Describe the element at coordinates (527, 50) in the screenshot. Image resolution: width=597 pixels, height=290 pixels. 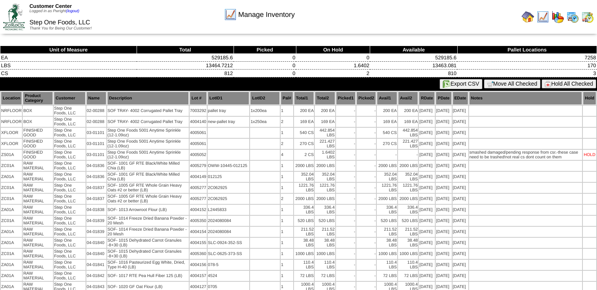
I see `th: Pallet Locations` at that location.